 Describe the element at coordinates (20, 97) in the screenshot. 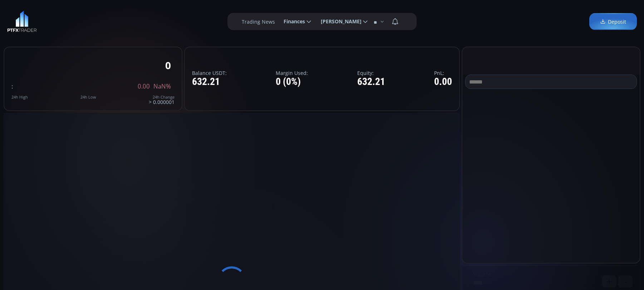

I see `div: 24h High` at that location.